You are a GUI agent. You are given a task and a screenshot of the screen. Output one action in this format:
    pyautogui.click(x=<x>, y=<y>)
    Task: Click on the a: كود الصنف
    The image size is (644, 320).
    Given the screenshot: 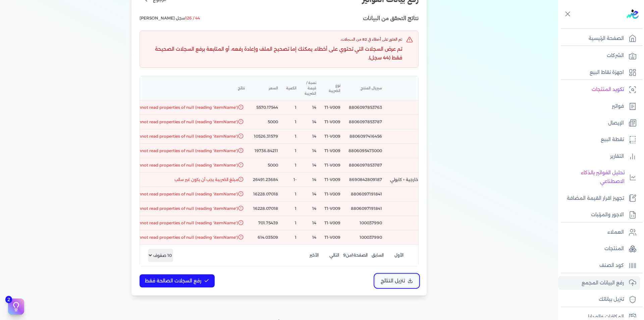 What is the action you would take?
    pyautogui.click(x=599, y=265)
    